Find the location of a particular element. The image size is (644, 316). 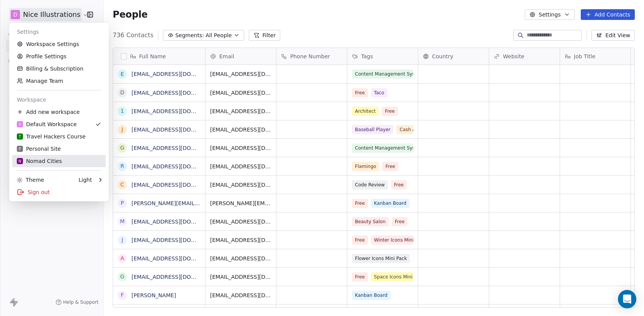

div: Travel Hackers Course is located at coordinates (51, 136).